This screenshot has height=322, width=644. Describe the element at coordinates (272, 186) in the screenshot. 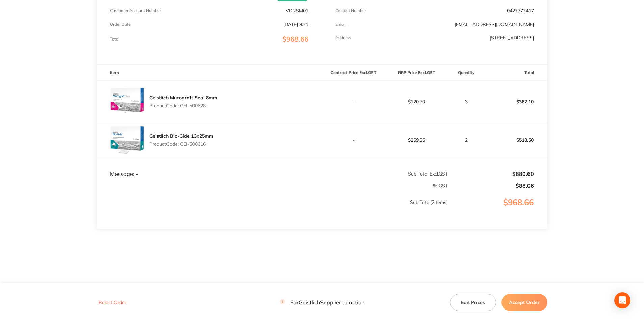

I see `p: % GST` at that location.